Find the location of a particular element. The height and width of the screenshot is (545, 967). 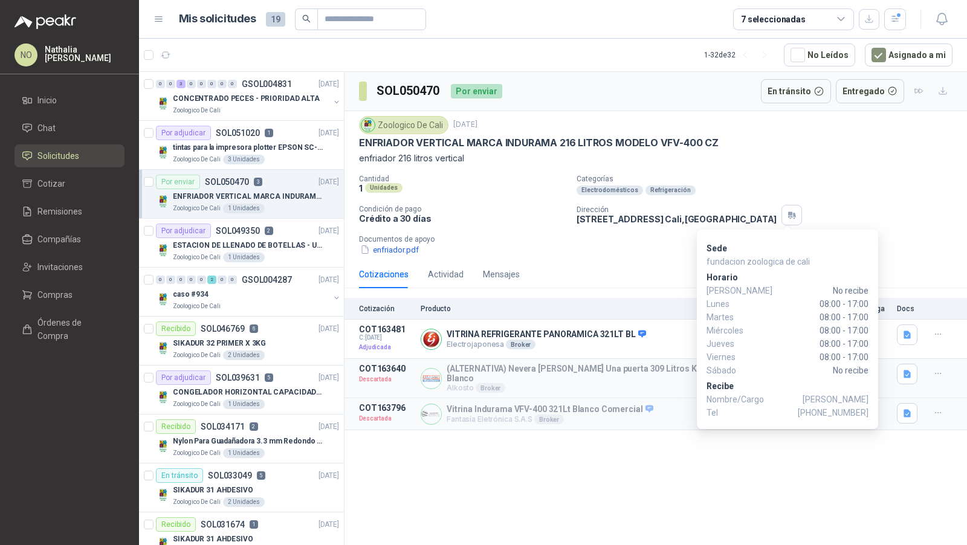

p: SOL046769 is located at coordinates (222, 329).